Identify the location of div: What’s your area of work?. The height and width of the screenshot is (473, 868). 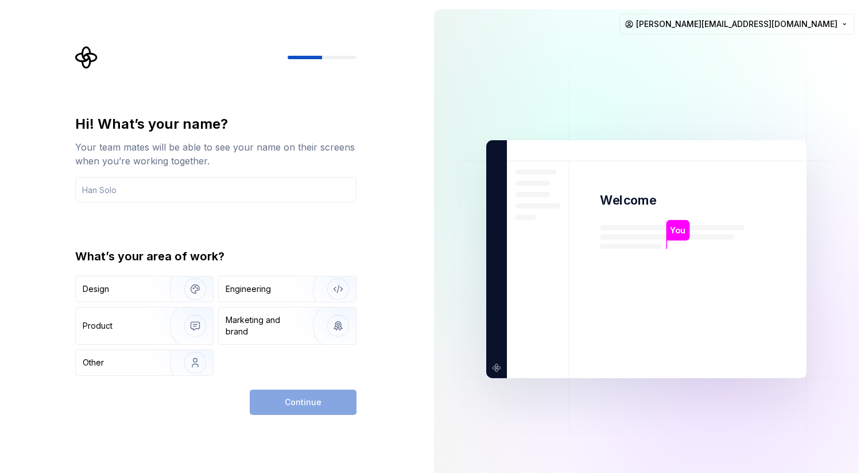
(216, 256).